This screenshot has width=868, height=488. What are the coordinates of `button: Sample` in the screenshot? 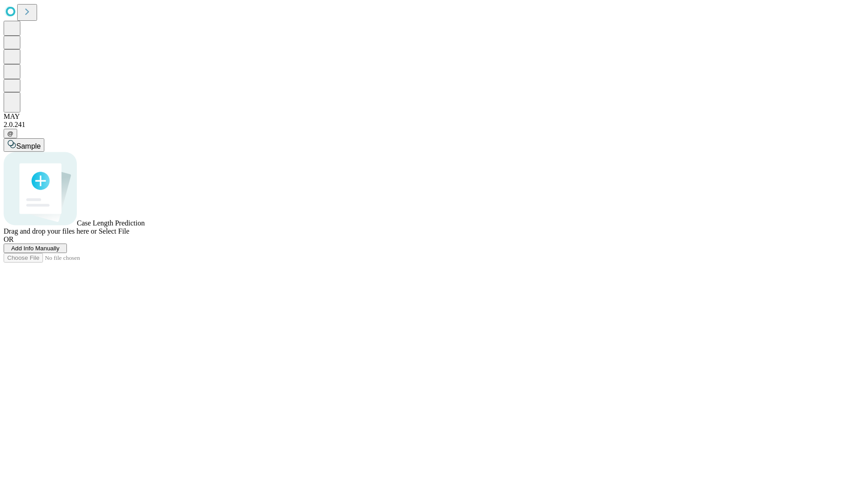 It's located at (24, 145).